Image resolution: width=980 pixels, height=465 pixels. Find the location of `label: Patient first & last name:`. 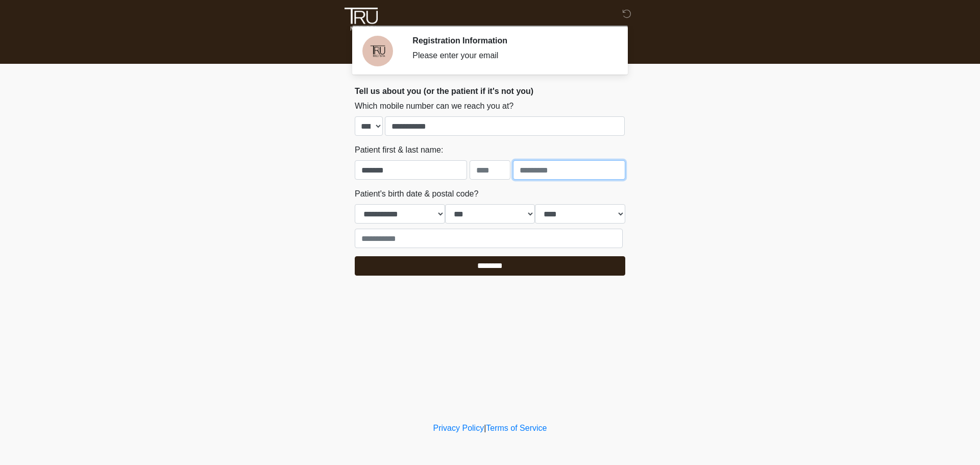

label: Patient first & last name: is located at coordinates (399, 150).